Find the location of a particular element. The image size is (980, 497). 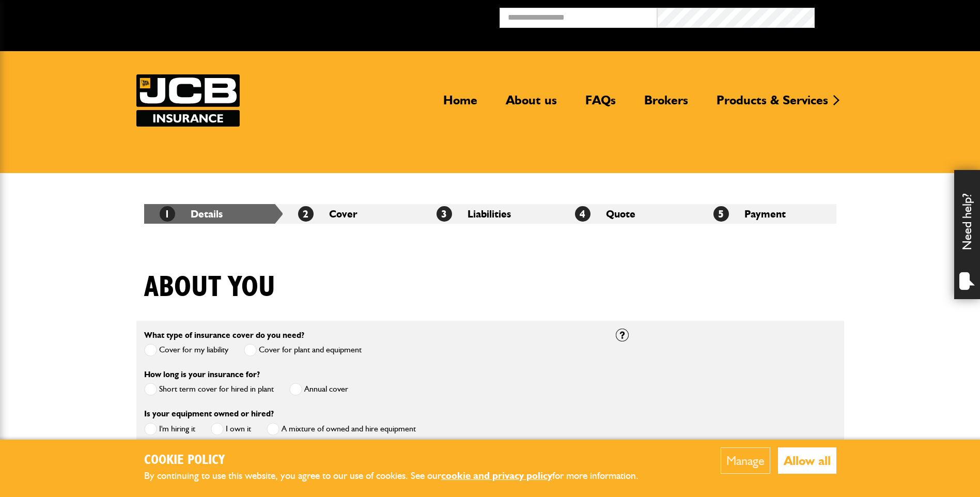

h1: About you is located at coordinates (210, 287).